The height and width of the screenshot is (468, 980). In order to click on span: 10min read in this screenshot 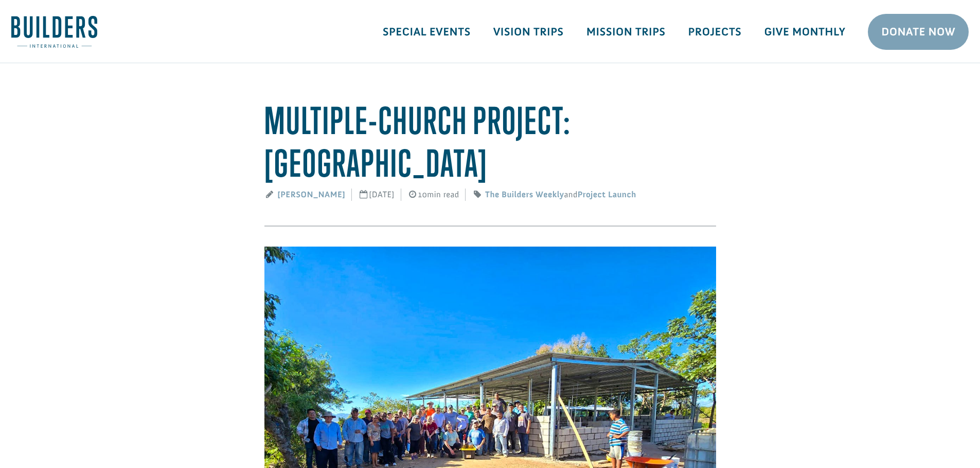, I will do `click(433, 195)`.